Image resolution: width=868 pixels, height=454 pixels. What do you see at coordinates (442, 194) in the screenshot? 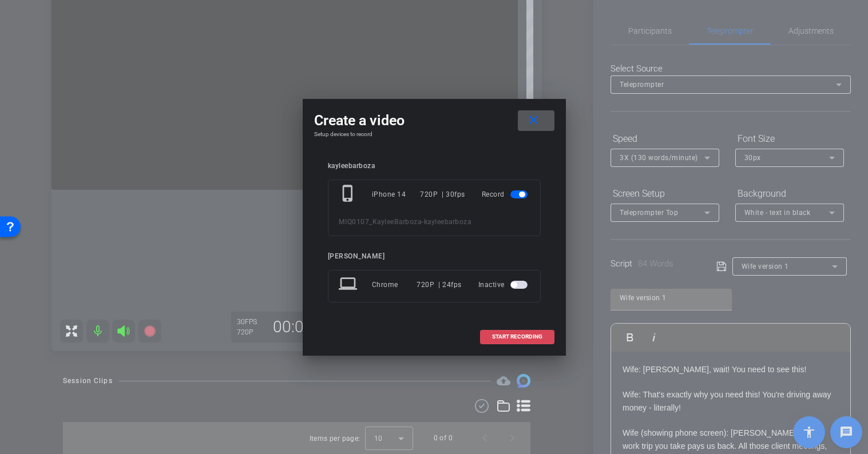
I see `div: 720P | 30fps` at bounding box center [442, 194].